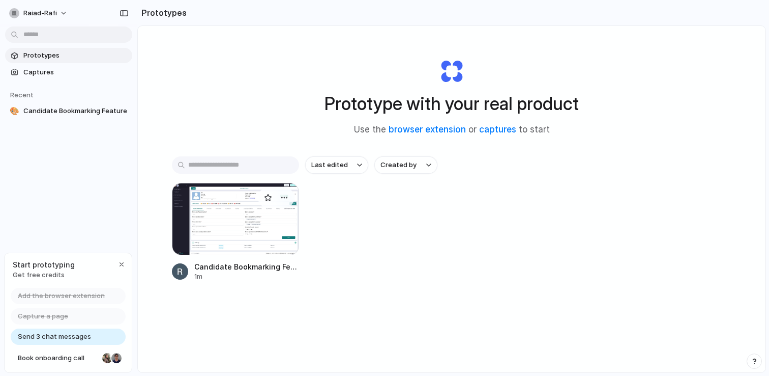  What do you see at coordinates (69, 111) in the screenshot?
I see `a: 🎨Candidate Bookmarking Feature` at bounding box center [69, 111].